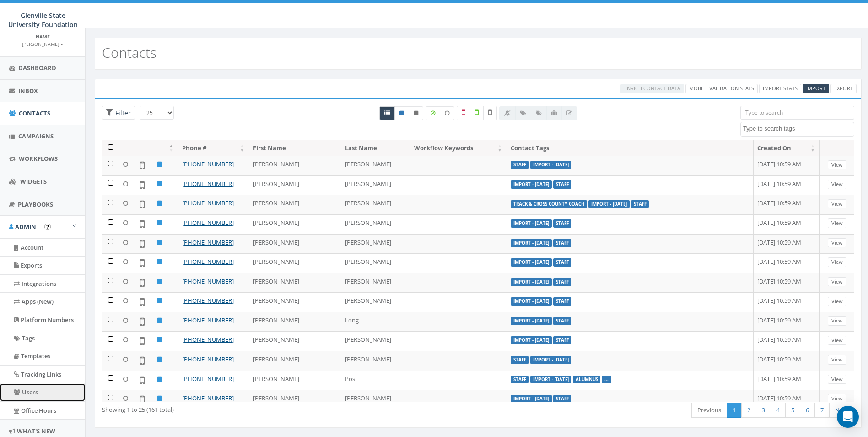 The width and height of the screenshot is (868, 437). I want to click on a: 1, so click(734, 410).